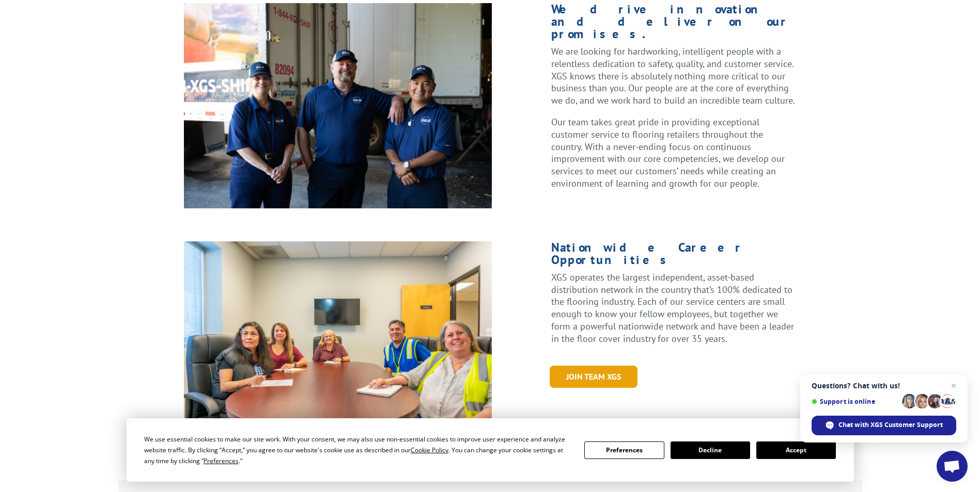  Describe the element at coordinates (883, 386) in the screenshot. I see `span: Questions? Chat with us!` at that location.